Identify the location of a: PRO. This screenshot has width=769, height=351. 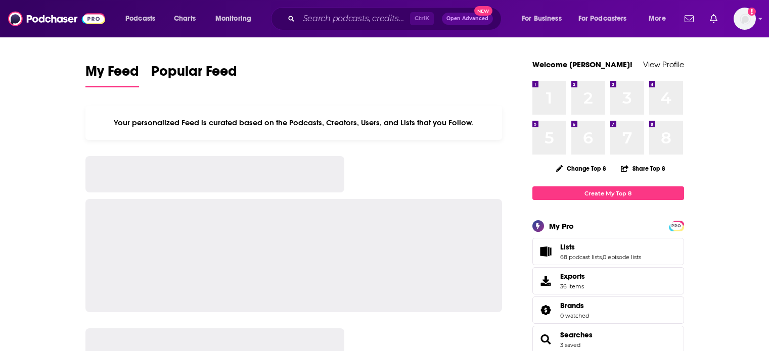
(676, 225).